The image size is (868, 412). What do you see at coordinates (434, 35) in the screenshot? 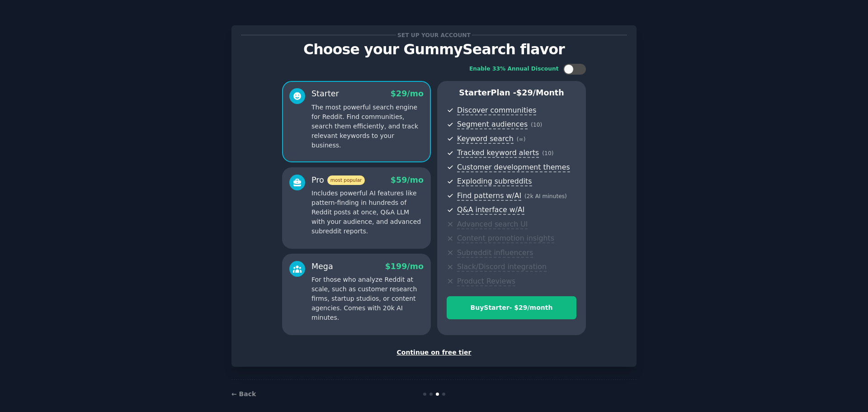
I see `span: Set up your account` at bounding box center [434, 35].